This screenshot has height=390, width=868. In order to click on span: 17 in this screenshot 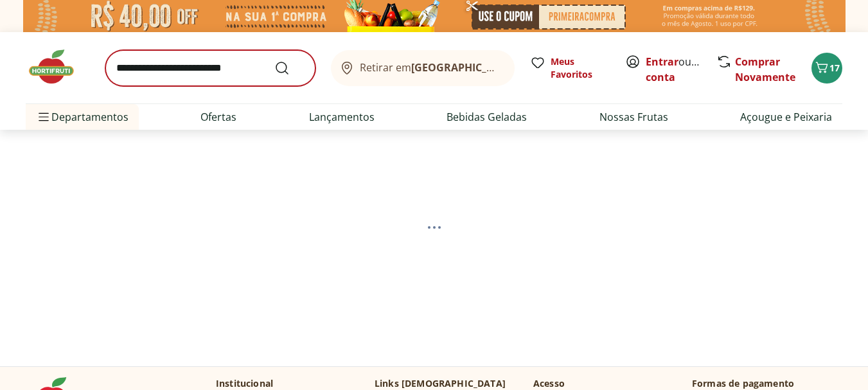, I will do `click(834, 67)`.